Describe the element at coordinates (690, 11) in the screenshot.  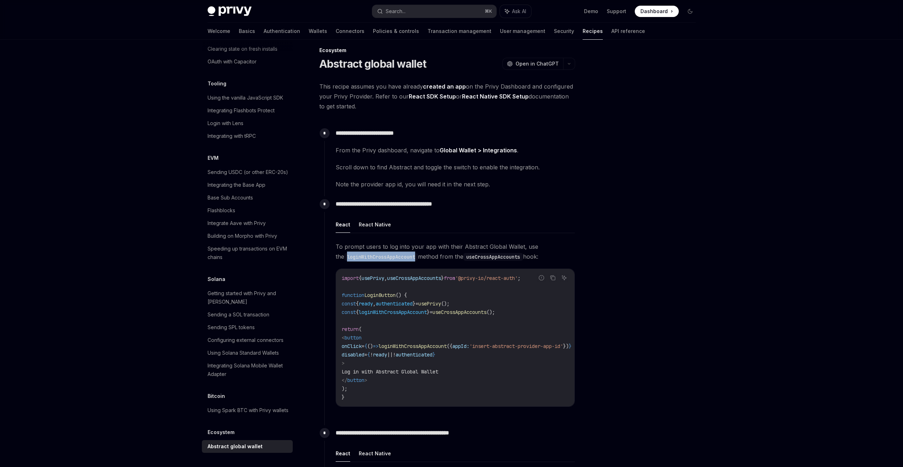
I see `button: Toggle dark mode` at that location.